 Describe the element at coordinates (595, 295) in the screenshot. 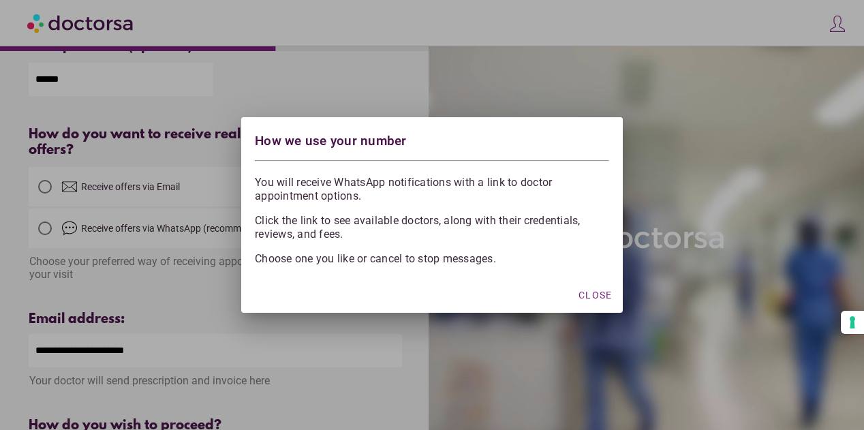

I see `span: Close` at that location.